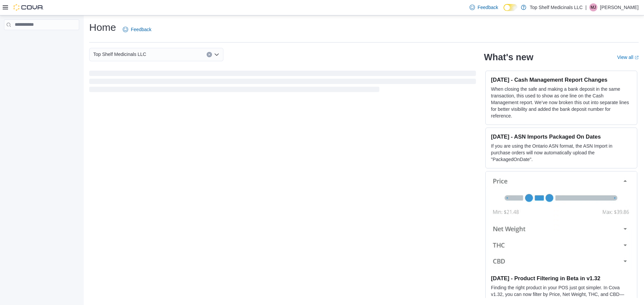 This screenshot has width=644, height=305. I want to click on h2: What's new, so click(508, 58).